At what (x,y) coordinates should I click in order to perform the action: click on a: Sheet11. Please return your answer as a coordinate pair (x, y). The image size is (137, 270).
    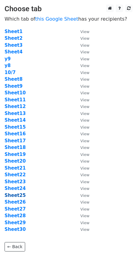
    Looking at the image, I should click on (15, 100).